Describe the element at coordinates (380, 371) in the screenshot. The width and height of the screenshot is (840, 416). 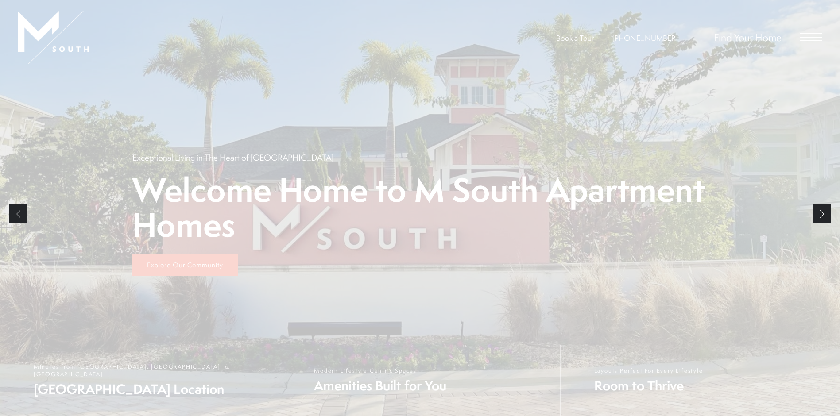
I see `span: Modern Lifestyle Centric Spaces` at that location.